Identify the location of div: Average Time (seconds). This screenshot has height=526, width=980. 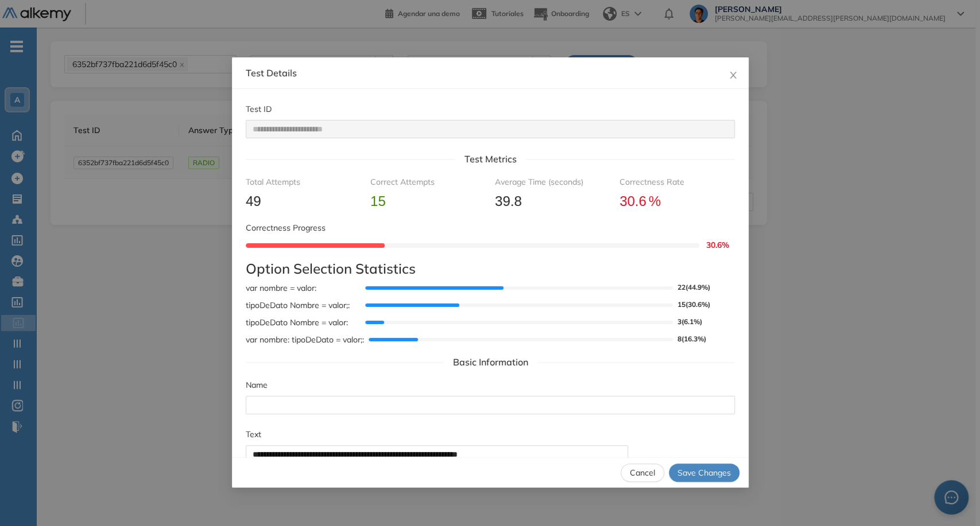
(552, 182).